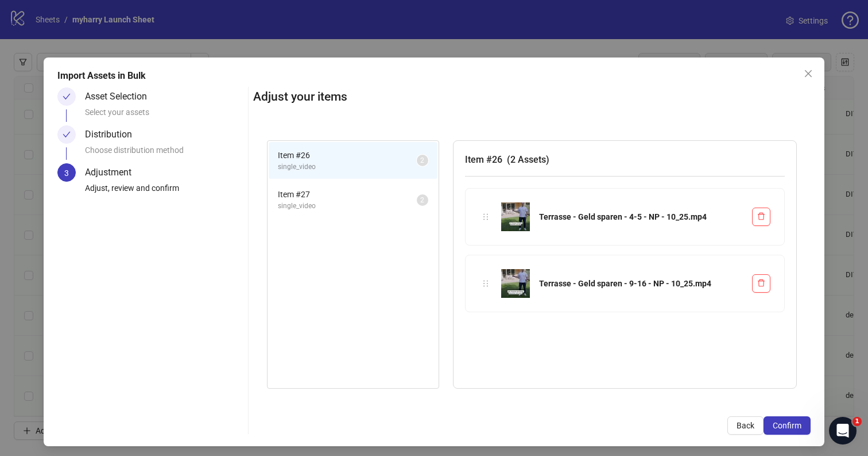  Describe the element at coordinates (164, 115) in the screenshot. I see `div: Select your assets` at that location.